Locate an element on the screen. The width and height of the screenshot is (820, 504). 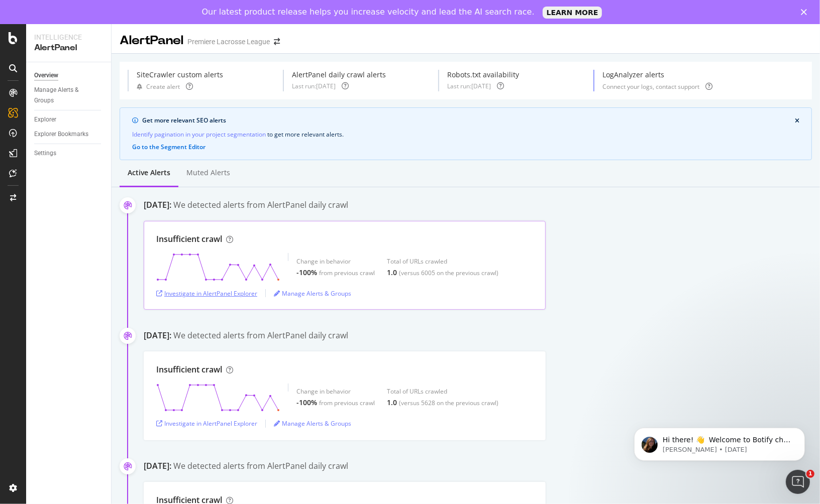
a: Settings is located at coordinates (69, 153).